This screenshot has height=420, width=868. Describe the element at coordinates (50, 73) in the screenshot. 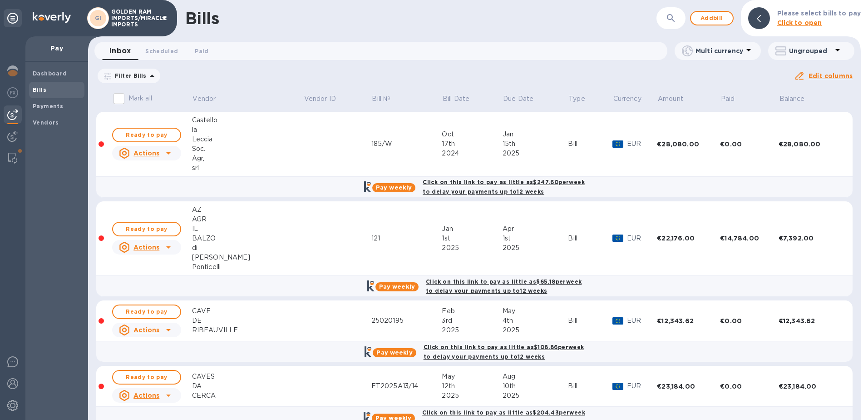

I see `b: Dashboard` at that location.